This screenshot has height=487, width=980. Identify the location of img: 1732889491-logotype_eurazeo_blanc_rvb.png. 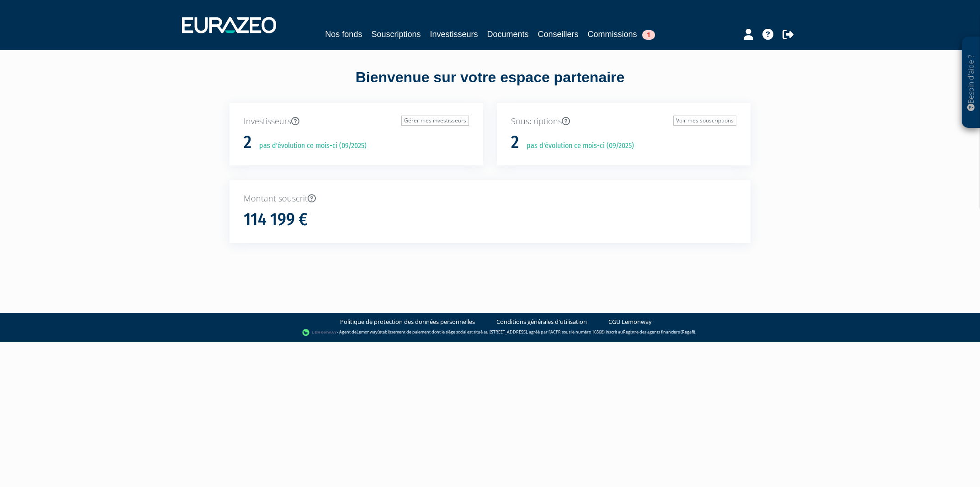
(229, 25).